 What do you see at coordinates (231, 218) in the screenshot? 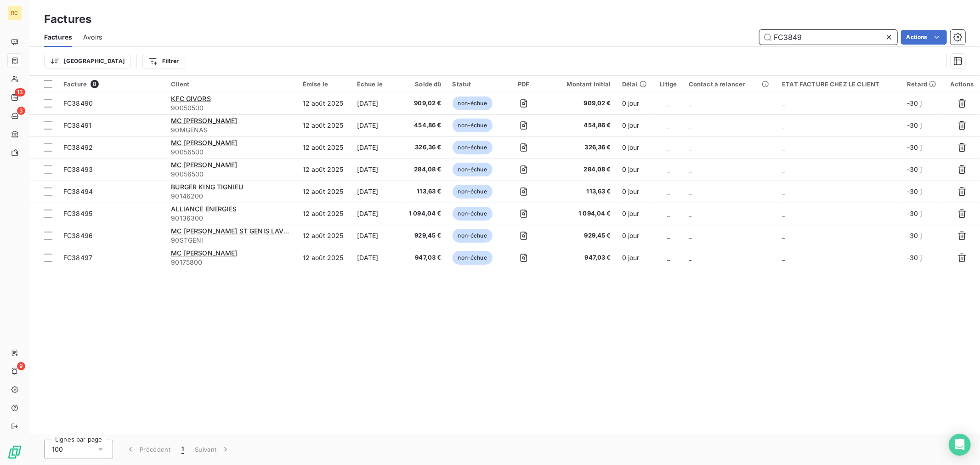
I see `span: 90136300` at bounding box center [231, 218].